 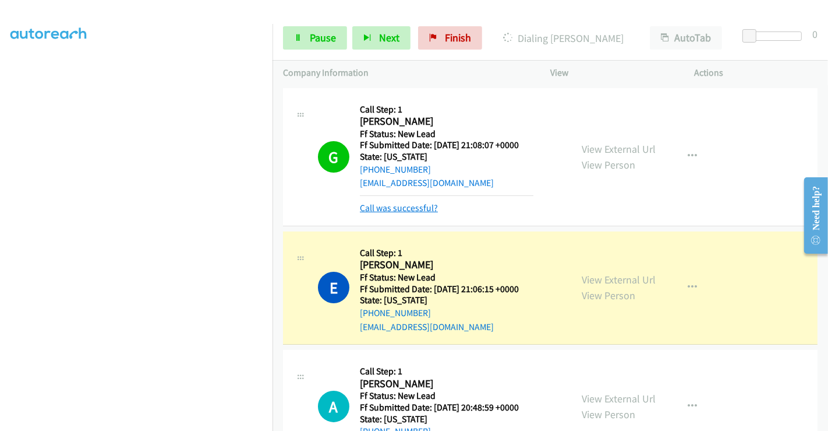 I want to click on div: Delay between calls (in seconds), so click(x=775, y=36).